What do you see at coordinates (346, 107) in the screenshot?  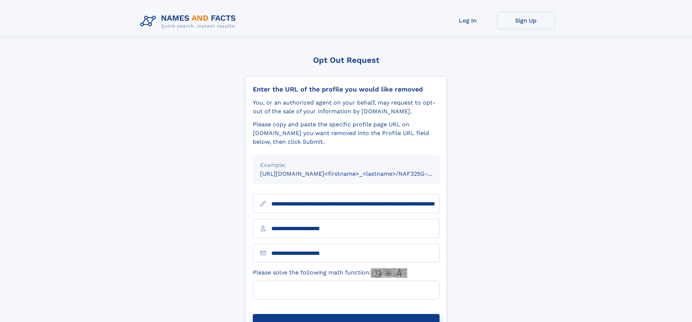 I see `div: You, or an authorized agent on your behalf, may request to opt-out of the sale of your informatio...` at bounding box center [346, 107].